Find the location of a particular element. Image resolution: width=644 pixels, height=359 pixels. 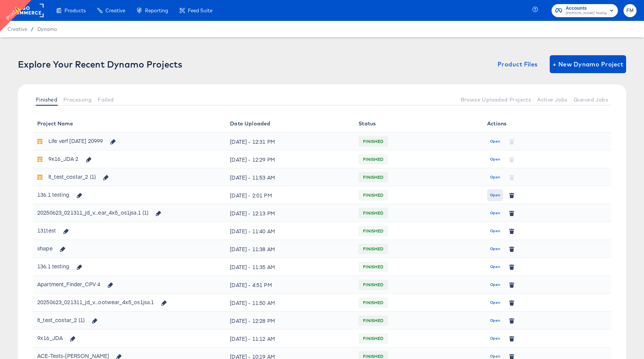

div: 9x16_JDA is located at coordinates (59, 338).